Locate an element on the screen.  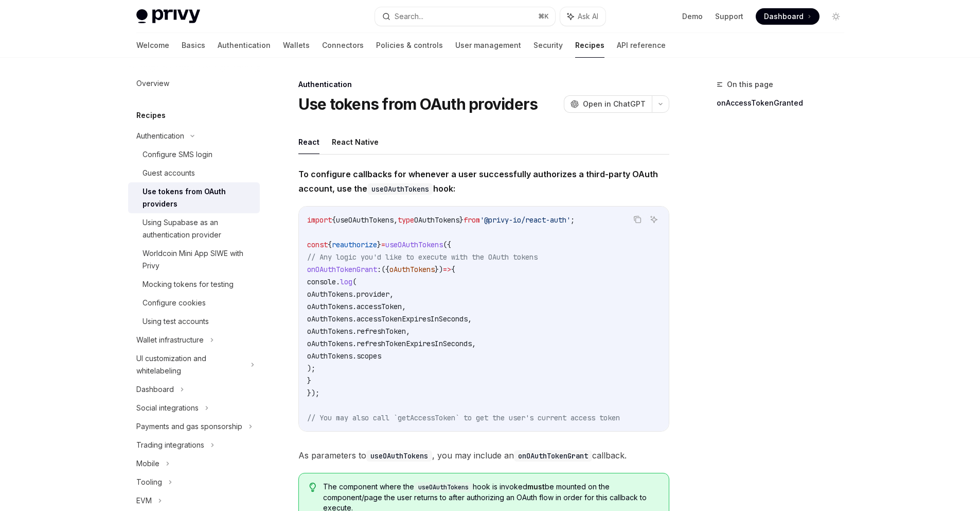
a: Wallets is located at coordinates (296, 45).